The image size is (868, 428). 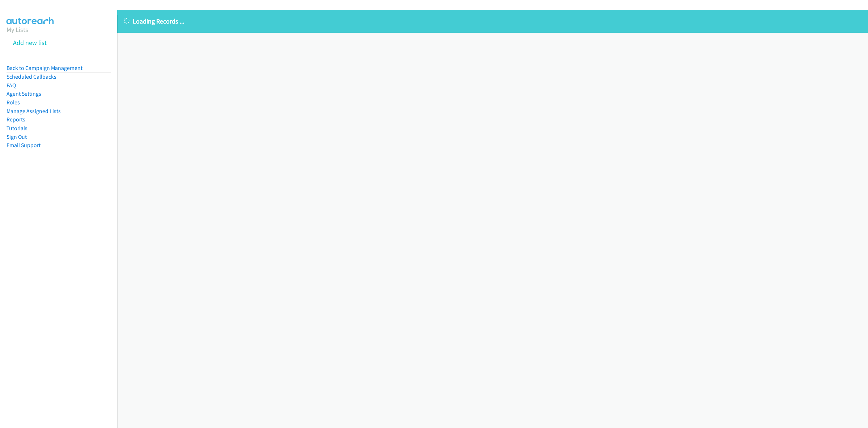 I want to click on a: Sign Out, so click(x=17, y=137).